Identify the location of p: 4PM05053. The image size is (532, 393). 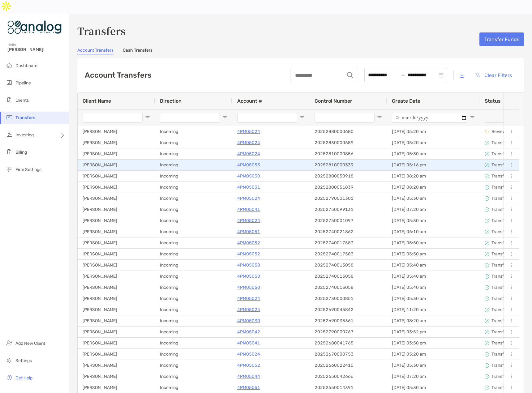
(249, 165).